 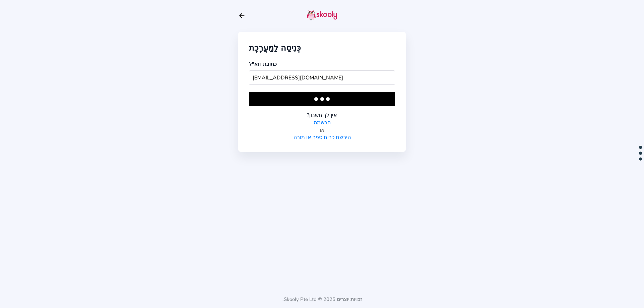 I want to click on font: הירשם כבית ספר או מורה, so click(x=322, y=137).